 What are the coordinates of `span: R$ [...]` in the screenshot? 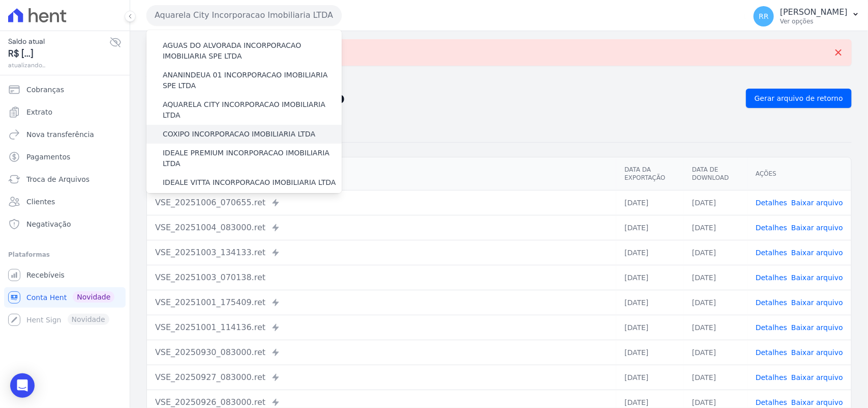 It's located at (59, 54).